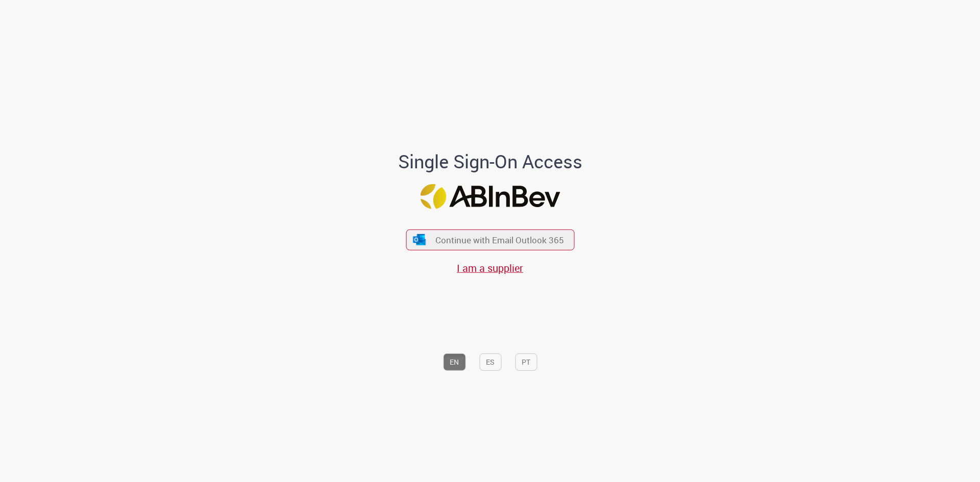  What do you see at coordinates (454, 362) in the screenshot?
I see `button: EN` at bounding box center [454, 362].